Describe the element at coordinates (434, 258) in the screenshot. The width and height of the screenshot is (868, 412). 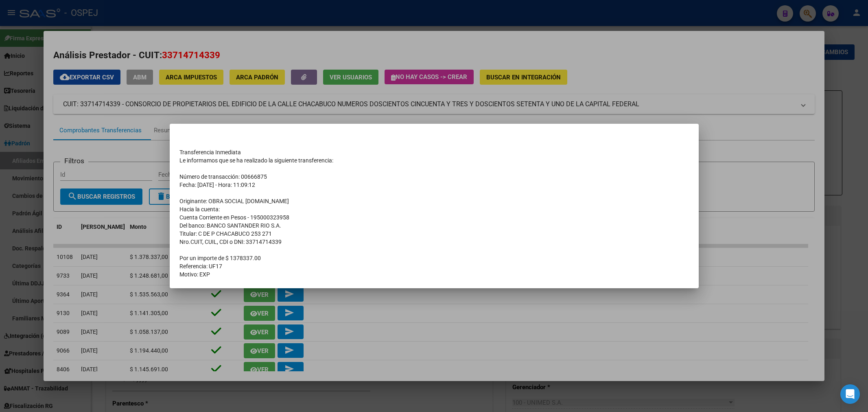
I see `td: Por un importe de $ 1378337.00` at that location.